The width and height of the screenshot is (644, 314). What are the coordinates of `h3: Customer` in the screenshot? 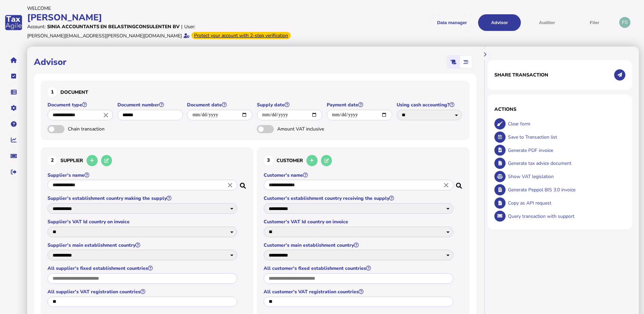 It's located at (363, 160).